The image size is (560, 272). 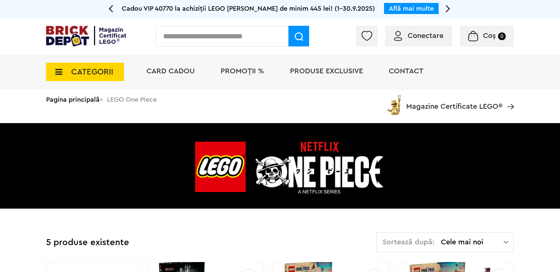 I want to click on span: CATEGORII, so click(x=92, y=72).